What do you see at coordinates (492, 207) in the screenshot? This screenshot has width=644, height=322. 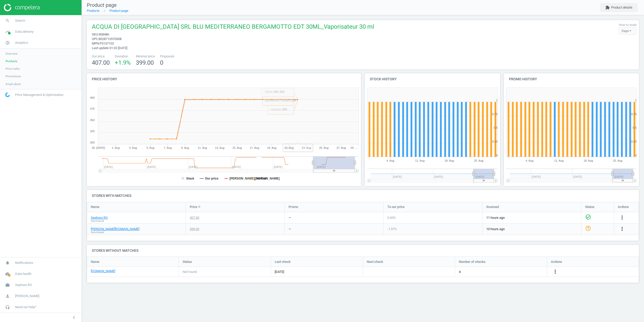 I see `span: Scanned` at bounding box center [492, 207].